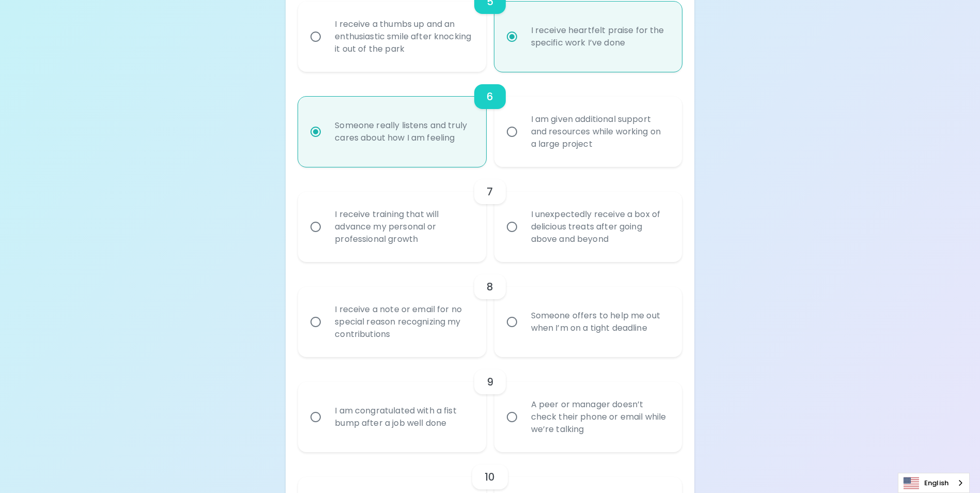  Describe the element at coordinates (403, 227) in the screenshot. I see `div: I receive training that will advance my personal or professional growth` at that location.